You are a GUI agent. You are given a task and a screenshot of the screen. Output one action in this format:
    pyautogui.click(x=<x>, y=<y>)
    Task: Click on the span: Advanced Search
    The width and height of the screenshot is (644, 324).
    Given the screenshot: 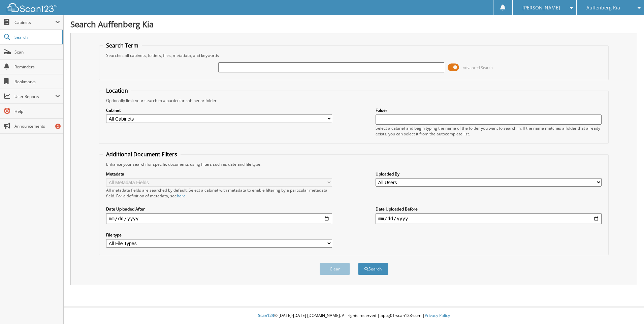 What is the action you would take?
    pyautogui.click(x=478, y=68)
    